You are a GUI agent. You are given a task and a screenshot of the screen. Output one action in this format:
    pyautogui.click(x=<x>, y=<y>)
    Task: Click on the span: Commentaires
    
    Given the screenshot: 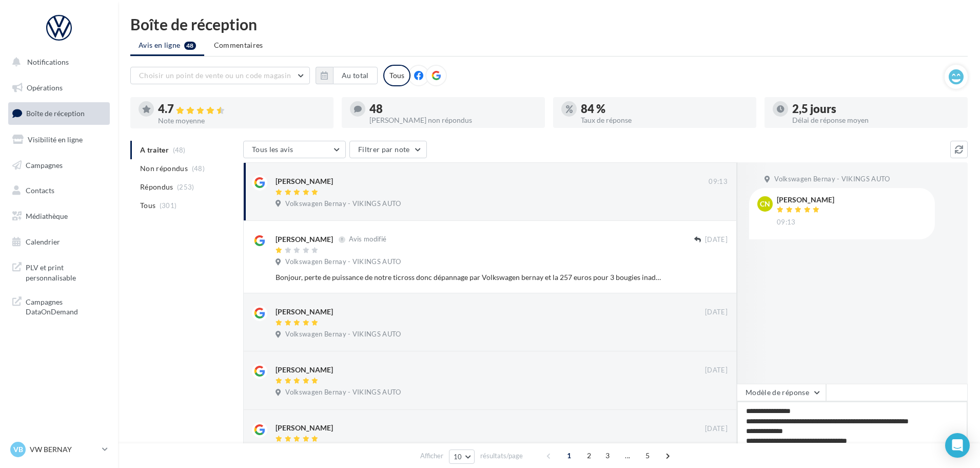 What is the action you would take?
    pyautogui.click(x=239, y=45)
    